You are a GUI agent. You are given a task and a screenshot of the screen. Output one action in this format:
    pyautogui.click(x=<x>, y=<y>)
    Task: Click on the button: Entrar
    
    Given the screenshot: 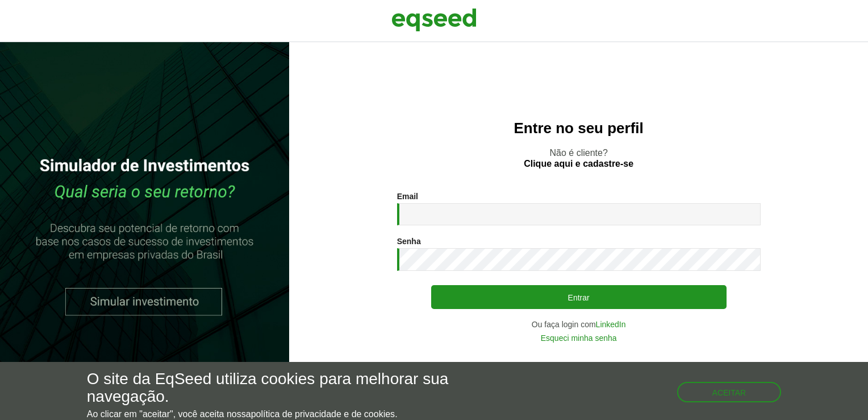 What is the action you would take?
    pyautogui.click(x=579, y=297)
    